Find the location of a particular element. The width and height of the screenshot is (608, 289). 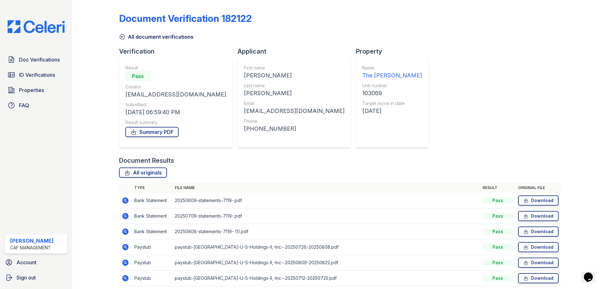

div: Document Verification 182122 is located at coordinates (185, 18).